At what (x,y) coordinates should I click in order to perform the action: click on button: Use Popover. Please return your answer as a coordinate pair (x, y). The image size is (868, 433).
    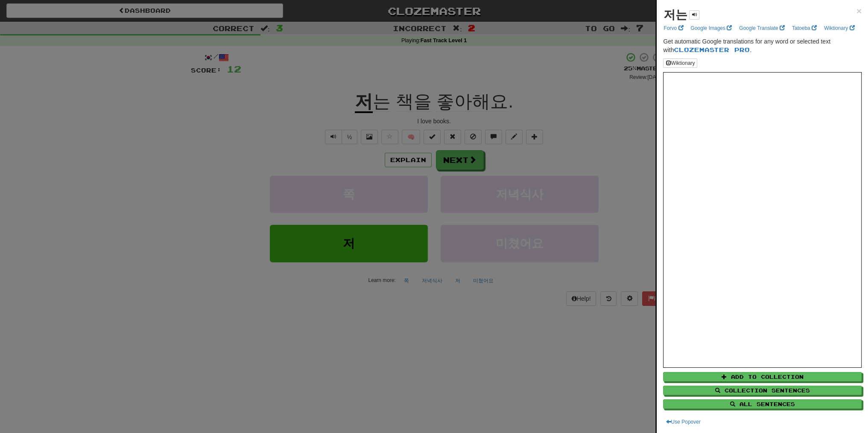
    Looking at the image, I should click on (683, 422).